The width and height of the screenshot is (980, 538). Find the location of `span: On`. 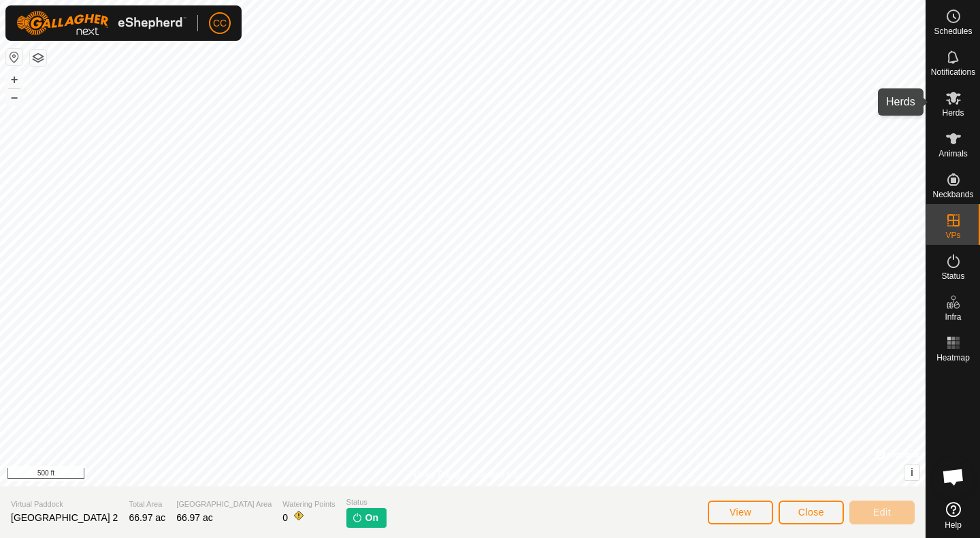

span: On is located at coordinates (372, 518).